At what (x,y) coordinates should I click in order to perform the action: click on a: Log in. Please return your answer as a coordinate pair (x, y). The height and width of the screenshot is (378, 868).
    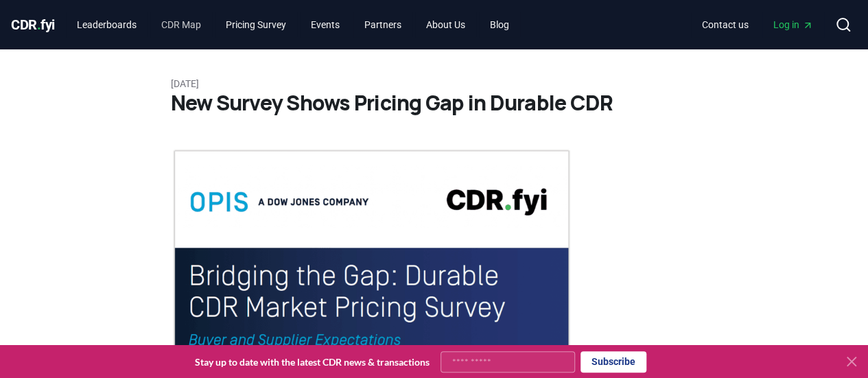
    Looking at the image, I should click on (793, 25).